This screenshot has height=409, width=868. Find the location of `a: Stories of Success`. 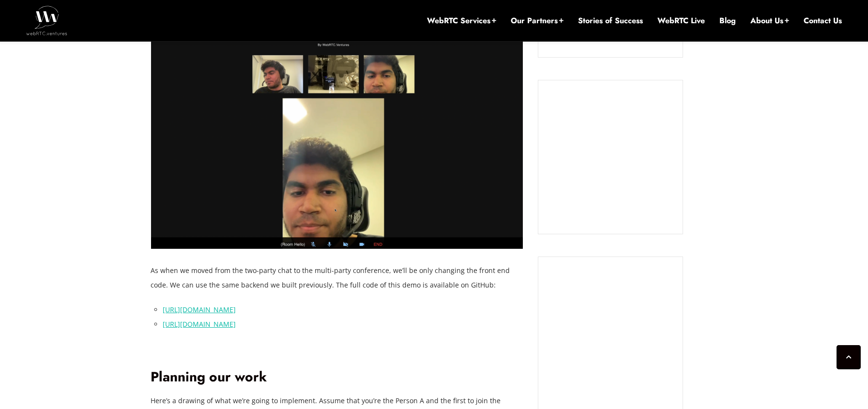

a: Stories of Success is located at coordinates (611, 21).